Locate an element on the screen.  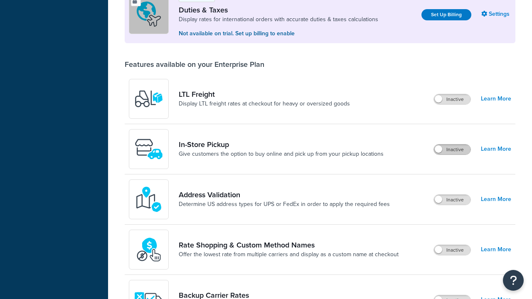
a: LTL Freight is located at coordinates (264, 94).